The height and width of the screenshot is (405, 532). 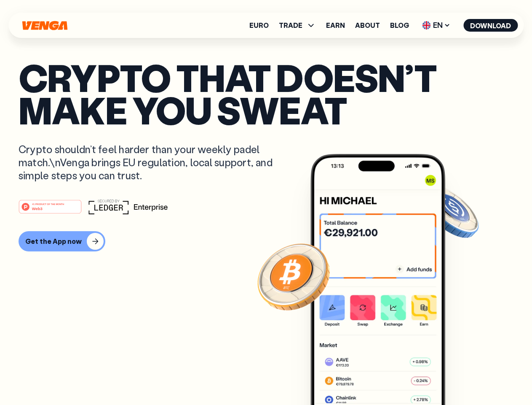 What do you see at coordinates (45, 25) in the screenshot?
I see `svg: Home` at bounding box center [45, 25].